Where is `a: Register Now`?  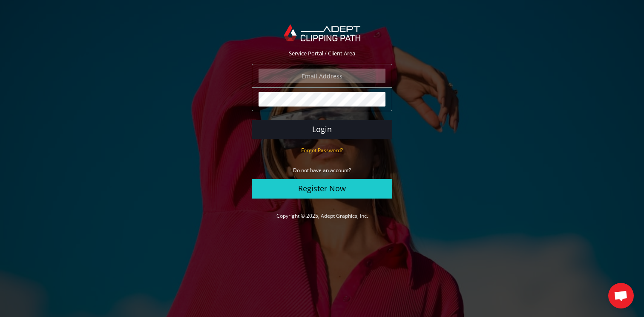
a: Register Now is located at coordinates (322, 189).